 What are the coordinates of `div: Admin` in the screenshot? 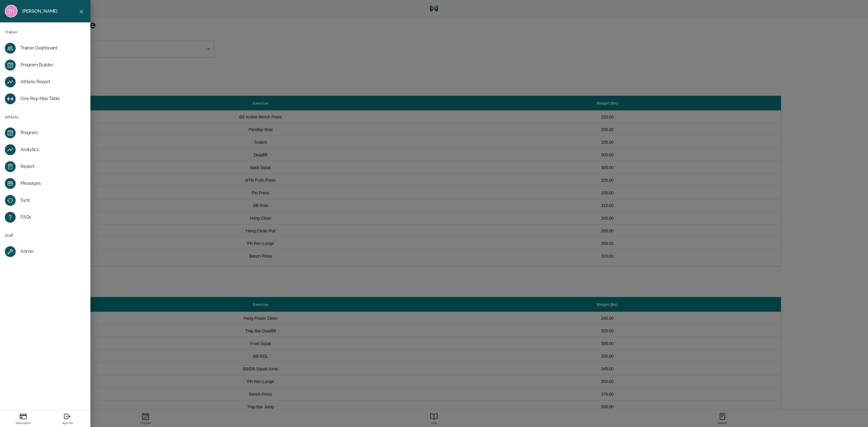 It's located at (50, 252).